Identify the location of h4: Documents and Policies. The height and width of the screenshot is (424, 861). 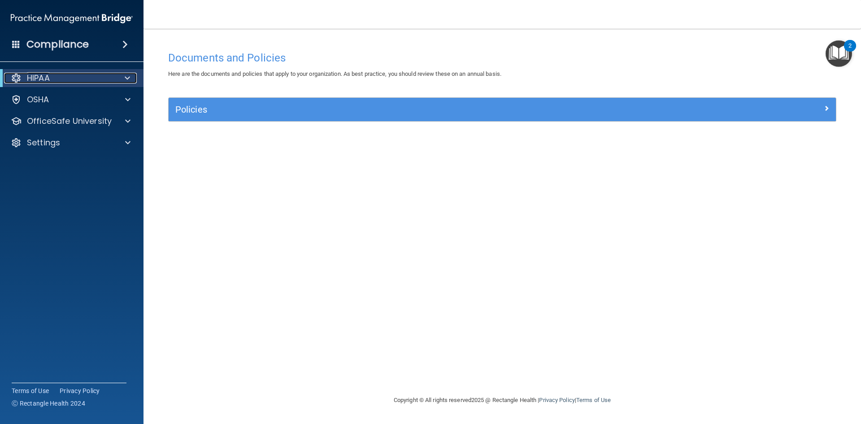
(502, 58).